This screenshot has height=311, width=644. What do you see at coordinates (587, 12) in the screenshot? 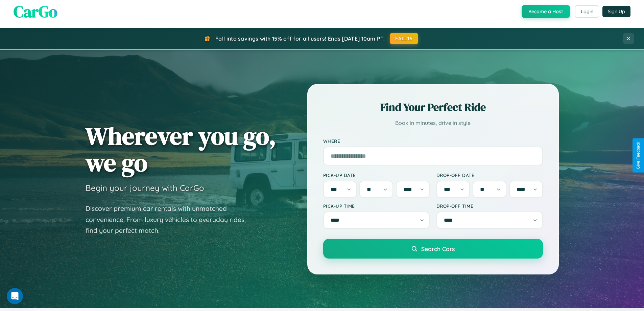
I see `button: Login` at bounding box center [587, 12].